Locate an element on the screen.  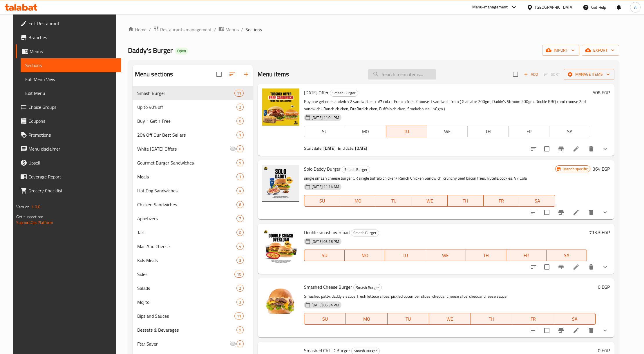
span: Chicken Sandwiches is located at coordinates (187, 204).